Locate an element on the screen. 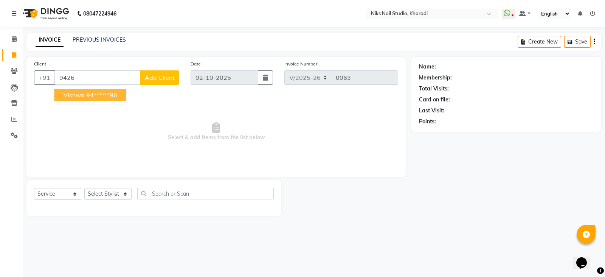 The height and width of the screenshot is (277, 605). div: Points: is located at coordinates (427, 121).